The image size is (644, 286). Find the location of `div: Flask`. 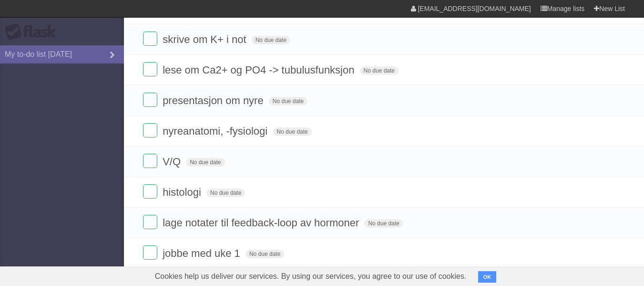

div: Flask is located at coordinates (34, 32).